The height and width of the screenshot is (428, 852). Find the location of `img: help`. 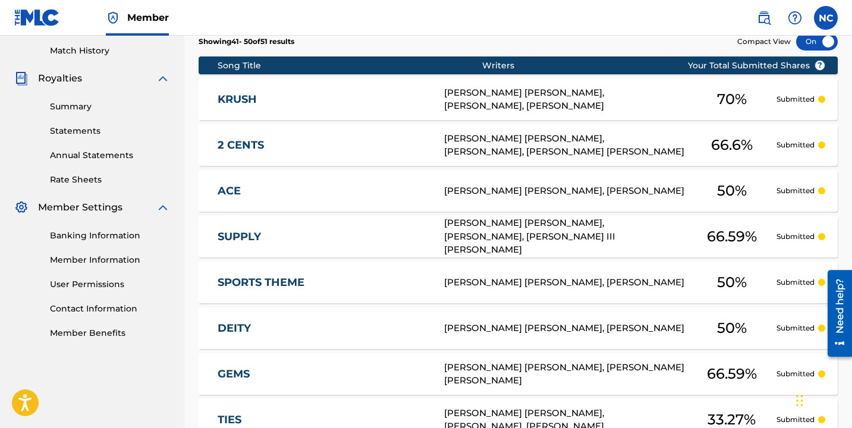

img: help is located at coordinates (795, 18).